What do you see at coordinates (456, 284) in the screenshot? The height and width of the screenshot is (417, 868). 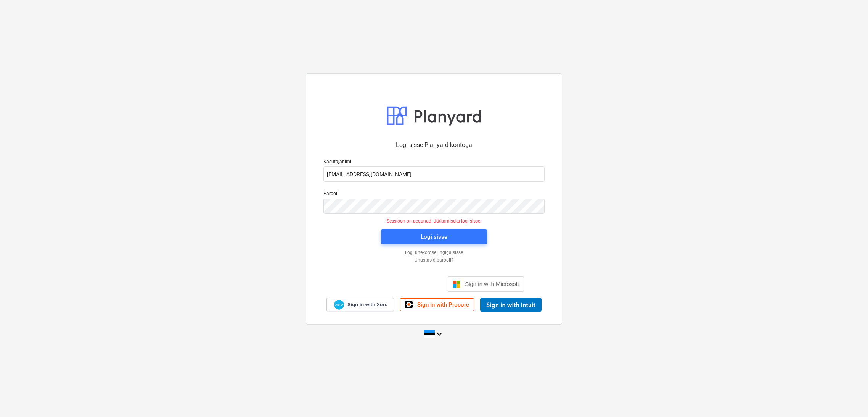 I see `img: Microsoft logo` at bounding box center [456, 284].